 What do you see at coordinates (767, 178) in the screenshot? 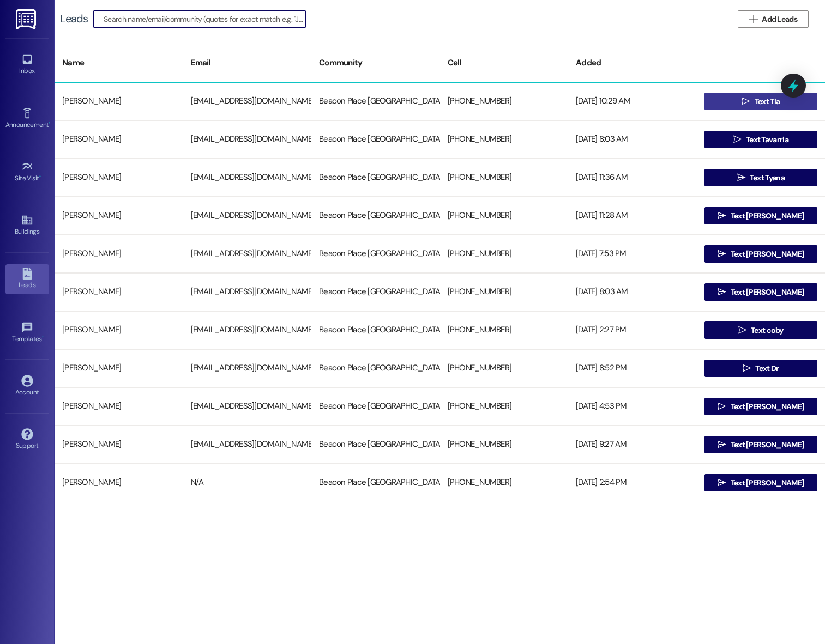
I see `span: Text Tyana` at bounding box center [767, 178].